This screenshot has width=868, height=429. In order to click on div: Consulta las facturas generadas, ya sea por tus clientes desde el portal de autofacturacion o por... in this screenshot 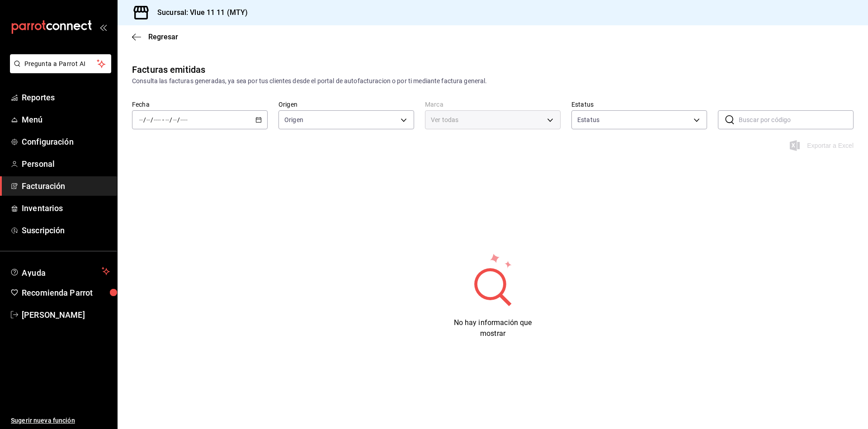, I will do `click(493, 81)`.